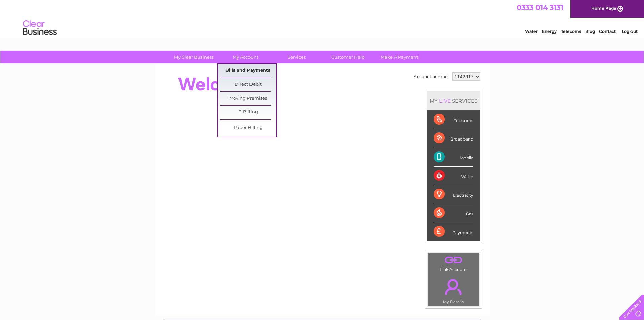  What do you see at coordinates (40, 28) in the screenshot?
I see `img: logo.png` at bounding box center [40, 28].